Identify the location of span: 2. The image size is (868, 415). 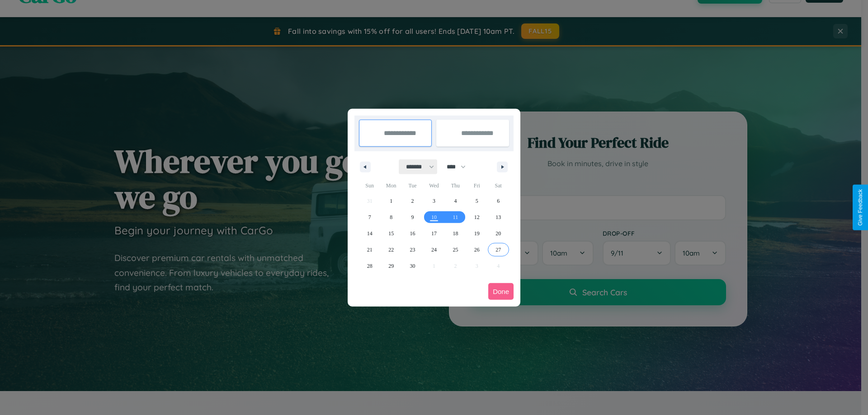
(413, 201).